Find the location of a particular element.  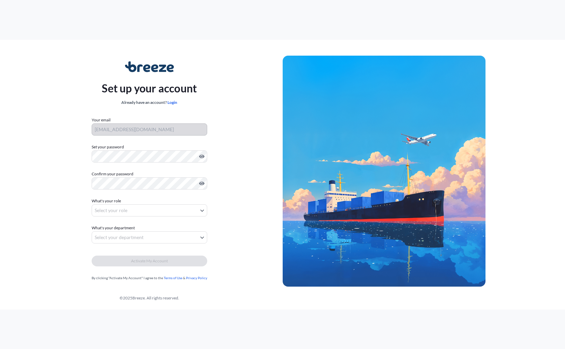

span: Activate My Account is located at coordinates (149, 261).